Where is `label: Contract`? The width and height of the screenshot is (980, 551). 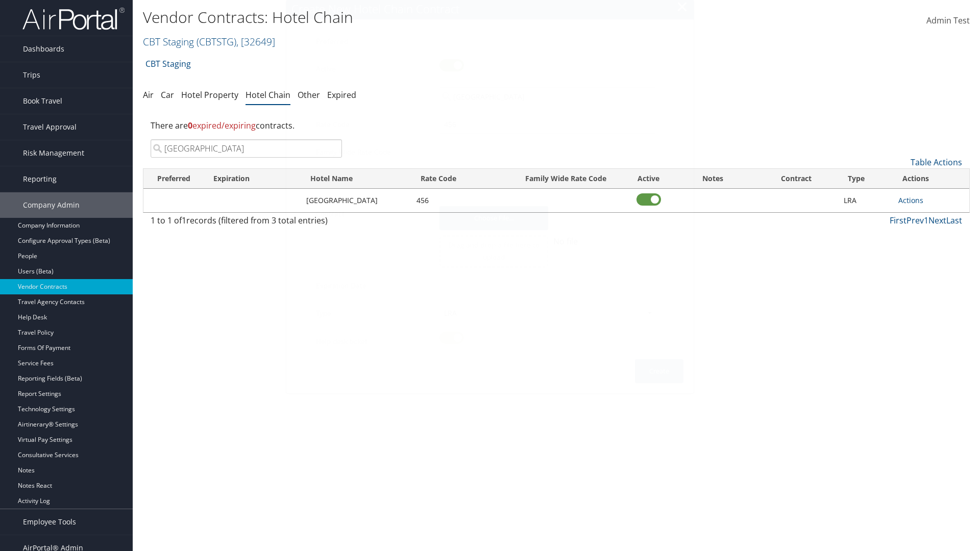
label: Contract is located at coordinates (374, 214).